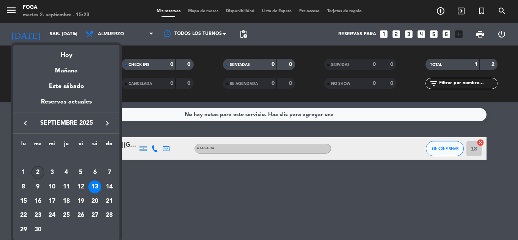 The image size is (518, 240). Describe the element at coordinates (109, 216) in the screenshot. I see `div: 28` at that location.